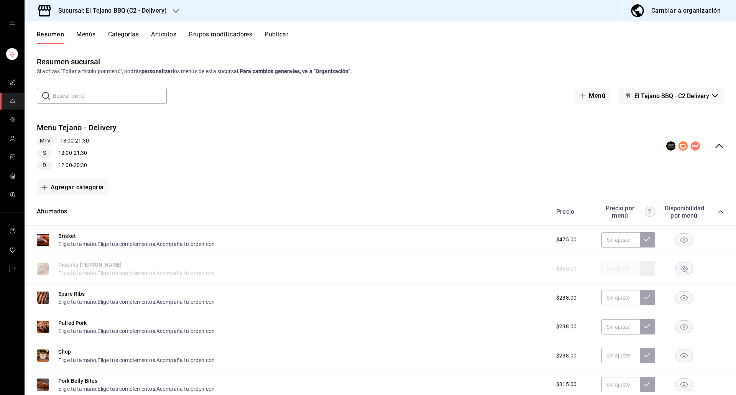 The height and width of the screenshot is (395, 736). Describe the element at coordinates (72, 187) in the screenshot. I see `button: Agregar categoría` at that location.